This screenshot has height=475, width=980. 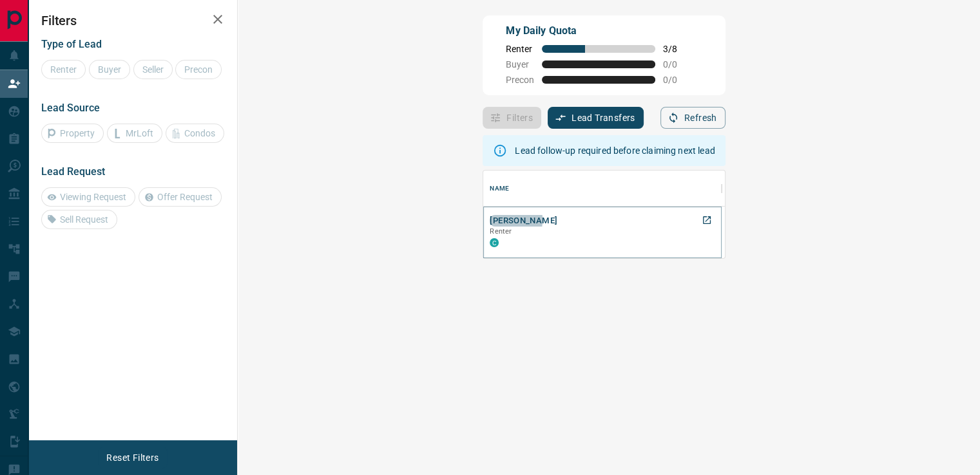 I want to click on button: Reset Filters, so click(x=132, y=458).